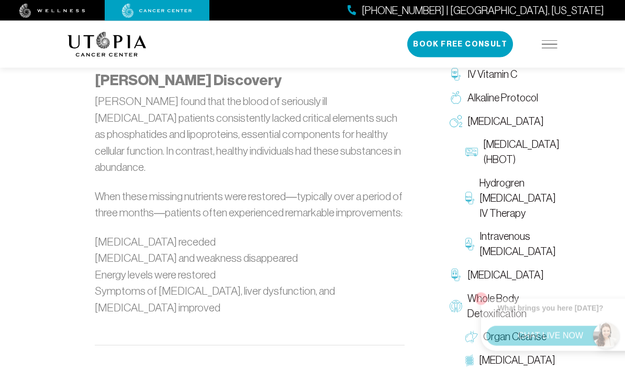  What do you see at coordinates (492, 74) in the screenshot?
I see `span: IV Vitamin C` at bounding box center [492, 74].